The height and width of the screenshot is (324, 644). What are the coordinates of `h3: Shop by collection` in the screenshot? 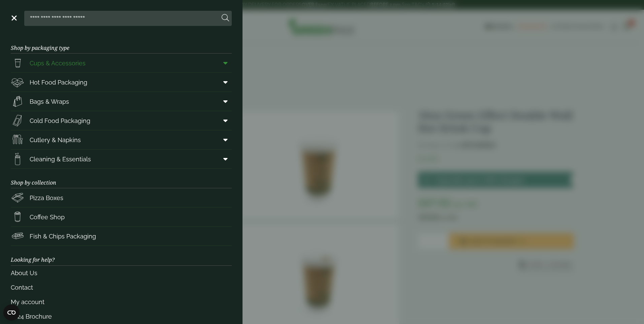 It's located at (121, 178).